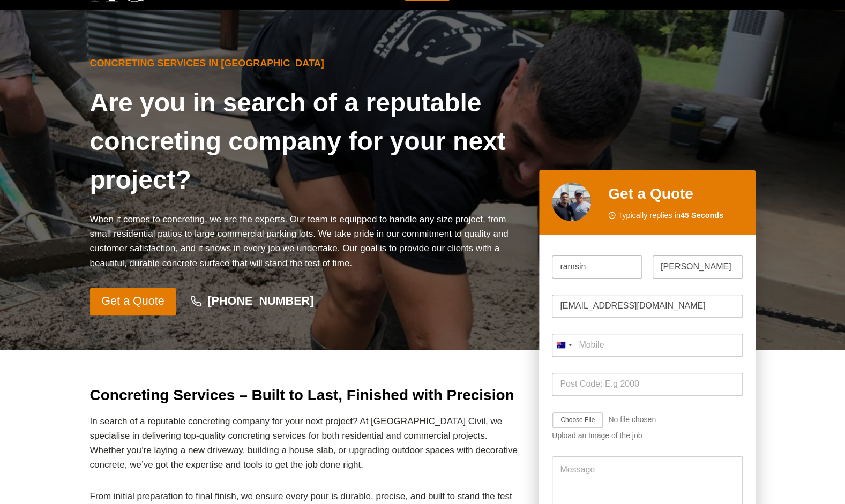  I want to click on strong: 45 Seconds, so click(702, 215).